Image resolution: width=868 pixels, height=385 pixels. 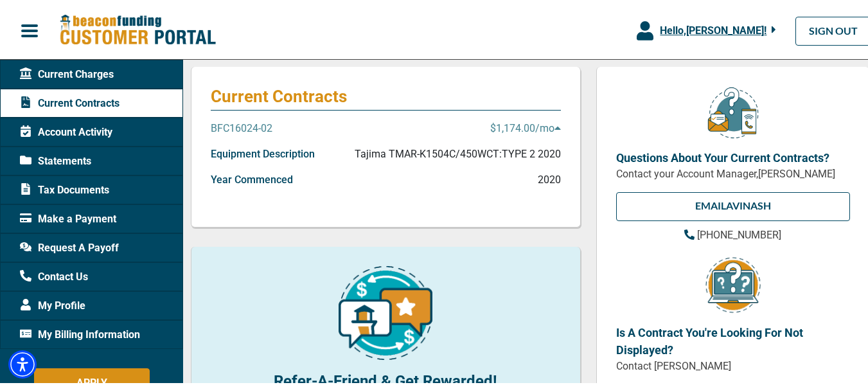 I want to click on img: logo_orange.svg, so click(x=26, y=26).